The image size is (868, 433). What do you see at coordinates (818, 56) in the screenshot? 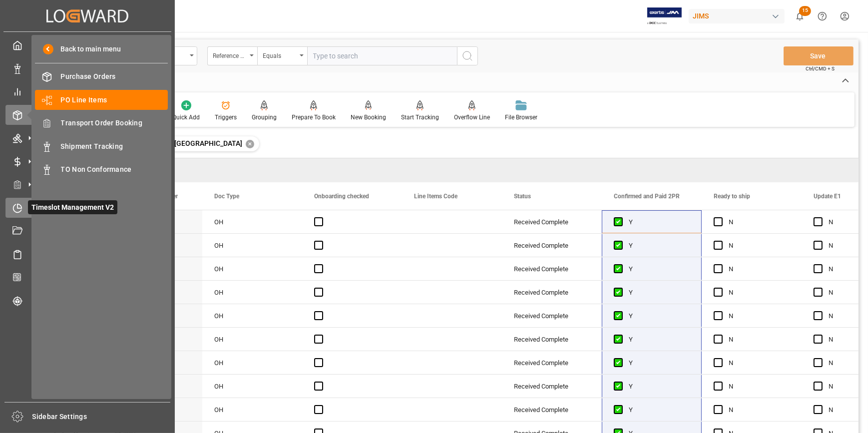
I see `button: Save` at bounding box center [818, 56].